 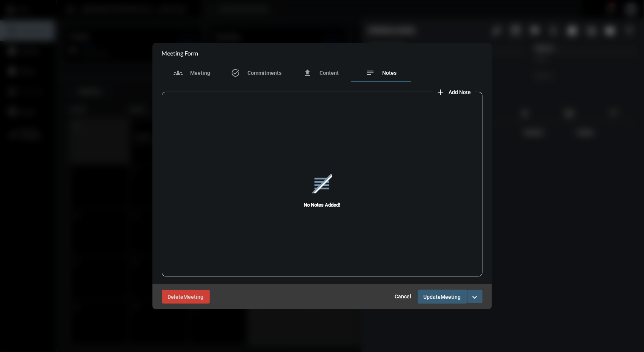 I want to click on mat-icon: reorder, so click(x=322, y=184).